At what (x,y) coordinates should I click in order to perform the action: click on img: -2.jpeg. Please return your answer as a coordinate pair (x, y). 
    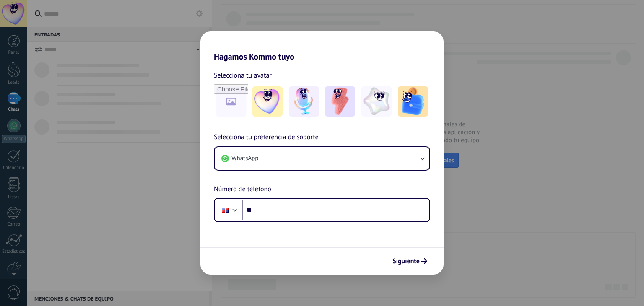
    Looking at the image, I should click on (304, 101).